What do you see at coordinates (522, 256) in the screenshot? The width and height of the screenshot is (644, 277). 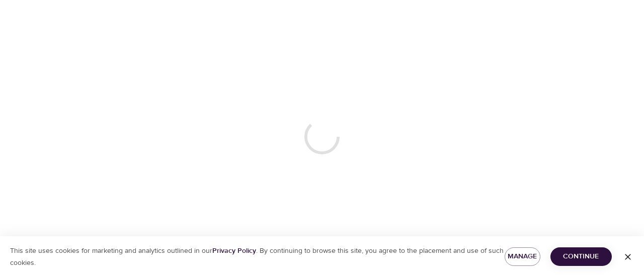 I see `span: Manage` at bounding box center [522, 256].